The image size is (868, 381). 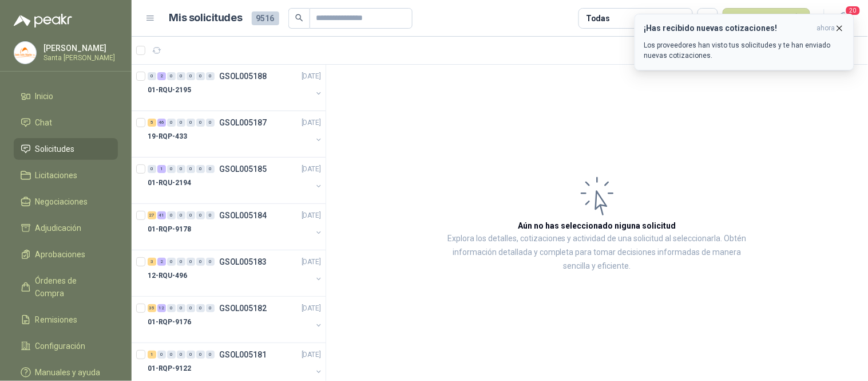 I want to click on a: Licitaciones, so click(x=66, y=175).